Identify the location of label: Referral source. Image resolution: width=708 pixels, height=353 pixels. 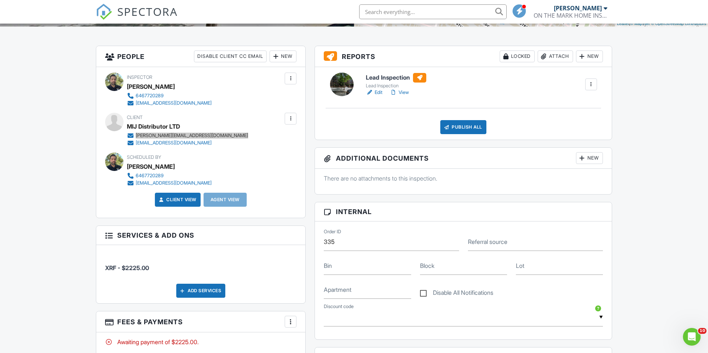
(488, 242).